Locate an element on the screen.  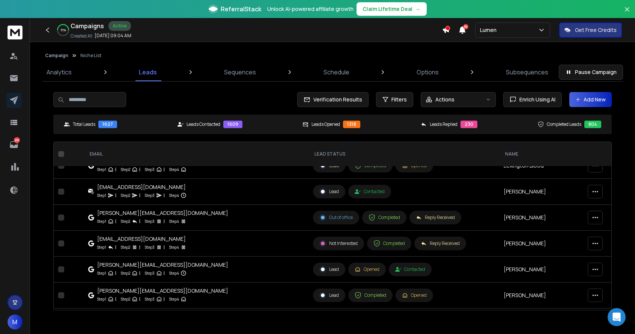
button: Pause Campaign is located at coordinates (591, 72).